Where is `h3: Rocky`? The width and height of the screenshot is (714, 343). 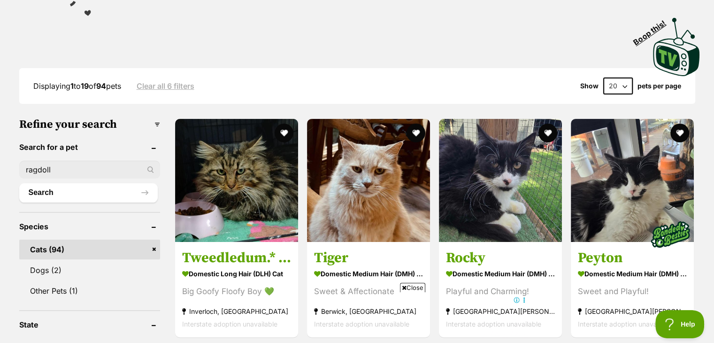
h3: Rocky is located at coordinates (501, 258).